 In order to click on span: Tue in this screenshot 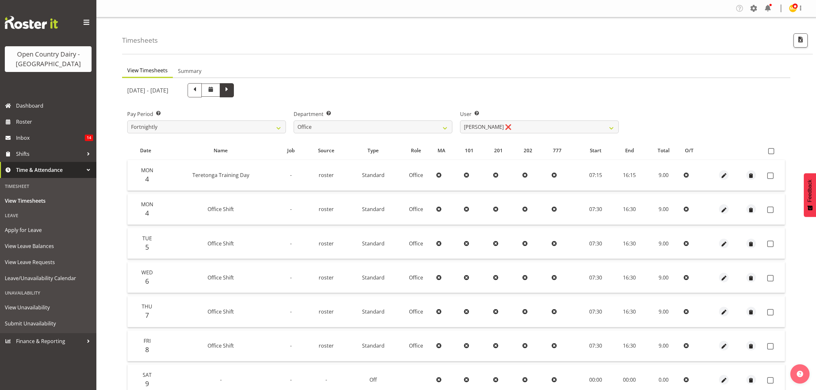, I will do `click(147, 238)`.